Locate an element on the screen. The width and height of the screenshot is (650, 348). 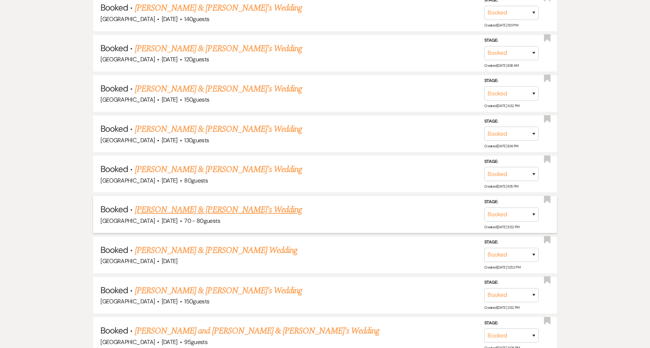
span: 70 - 80 guests is located at coordinates (202, 220).